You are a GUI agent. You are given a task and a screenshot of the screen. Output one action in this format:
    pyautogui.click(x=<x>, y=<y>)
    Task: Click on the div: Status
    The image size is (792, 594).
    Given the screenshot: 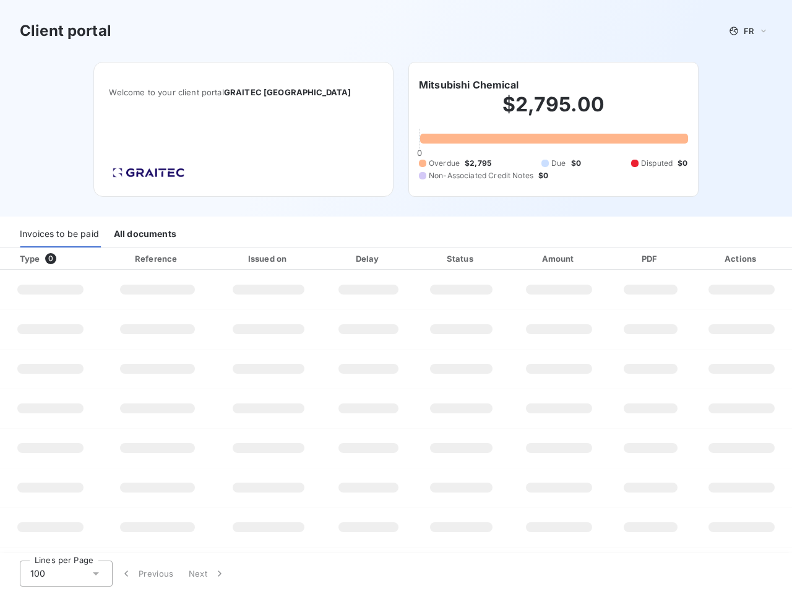 What is the action you would take?
    pyautogui.click(x=461, y=258)
    